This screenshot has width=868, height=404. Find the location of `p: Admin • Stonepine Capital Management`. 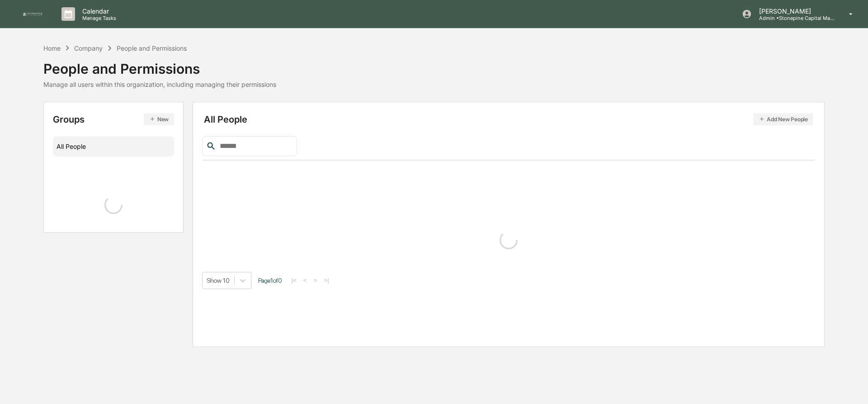

p: Admin • Stonepine Capital Management is located at coordinates (794, 18).